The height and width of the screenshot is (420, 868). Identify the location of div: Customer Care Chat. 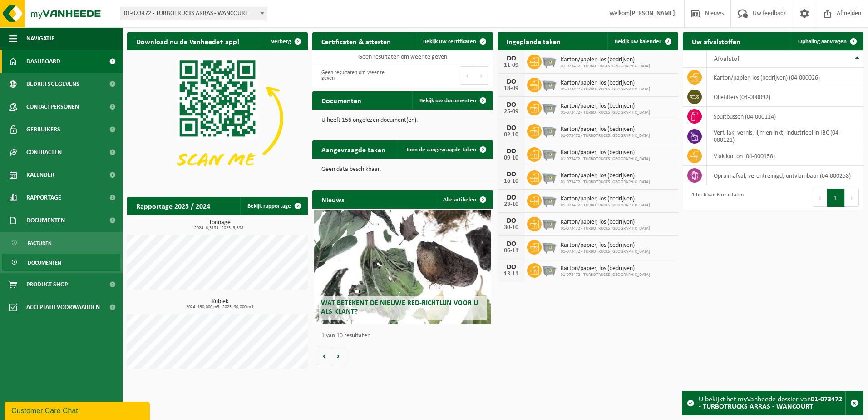
(73, 11).